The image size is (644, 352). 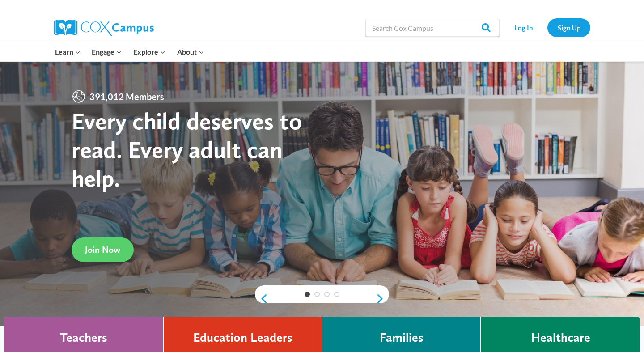 I want to click on input: Search Cox Campus, so click(x=433, y=28).